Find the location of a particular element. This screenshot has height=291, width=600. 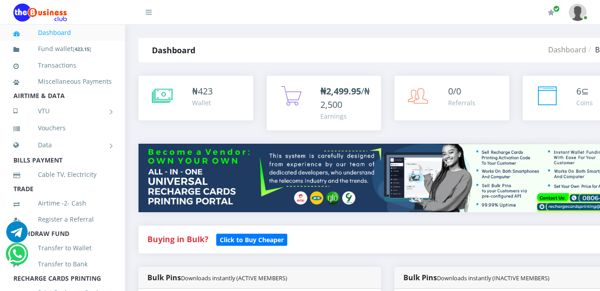

span: 423 is located at coordinates (205, 91).